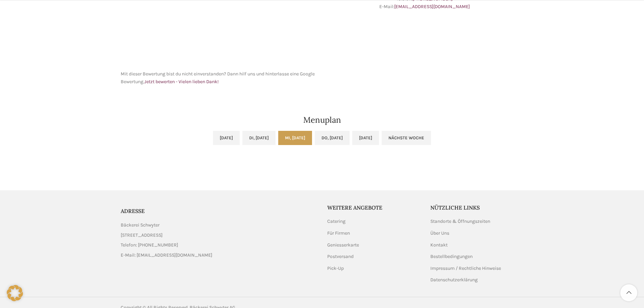 This screenshot has width=644, height=308. Describe the element at coordinates (455, 280) in the screenshot. I see `a: Datenschutzerklärung` at that location.